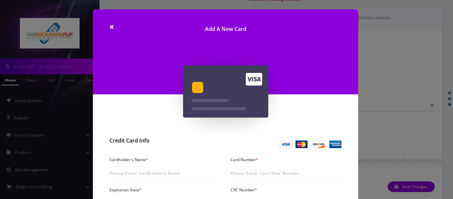  Describe the element at coordinates (165, 173) in the screenshot. I see `input: Please Enter Cardholder’s Name` at that location.